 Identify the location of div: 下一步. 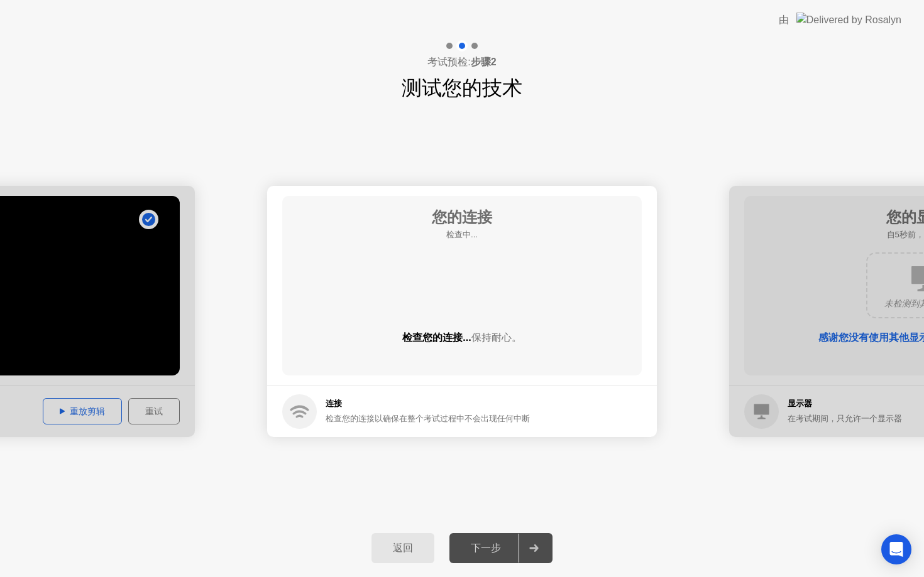
(486, 548).